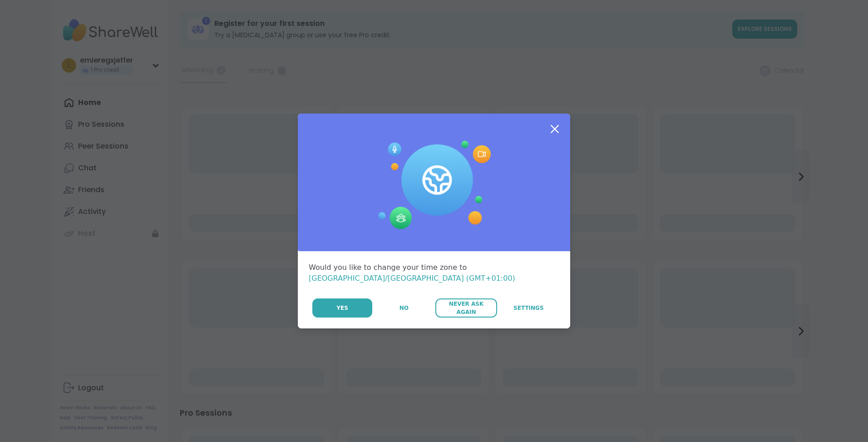  Describe the element at coordinates (434, 273) in the screenshot. I see `div: Would you like to change your time zone to` at that location.